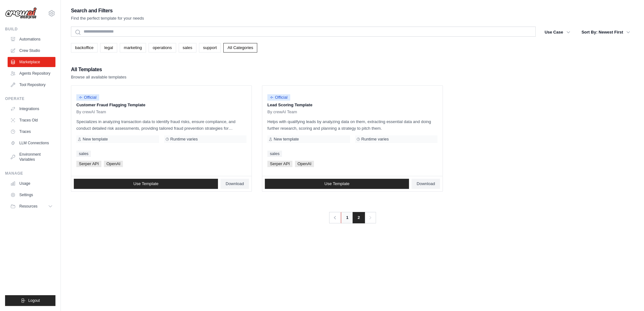 This screenshot has width=644, height=311. I want to click on p: Helps with qualifying leads by analyzing data on them, extracting essential data and doing furthe..., so click(352, 125).